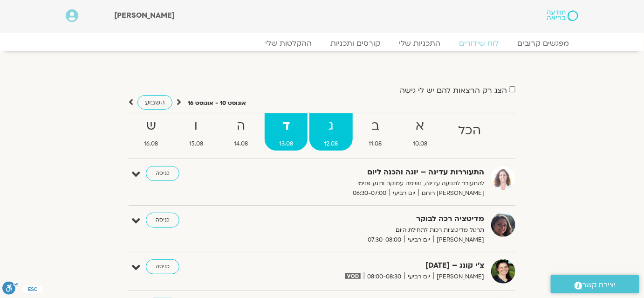 The image size is (644, 298). I want to click on a: א10.08, so click(420, 132).